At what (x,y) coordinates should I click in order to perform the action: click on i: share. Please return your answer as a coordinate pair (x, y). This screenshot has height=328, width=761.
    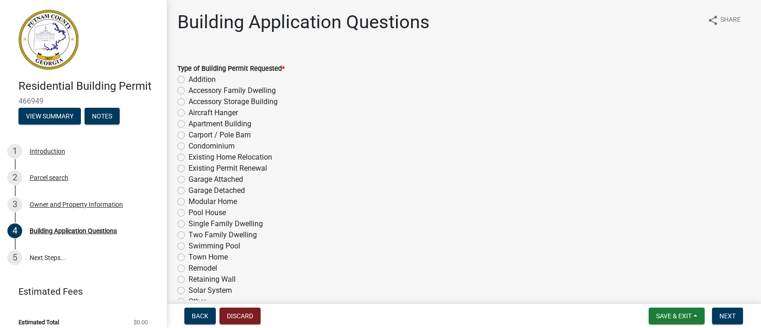
    Looking at the image, I should click on (713, 20).